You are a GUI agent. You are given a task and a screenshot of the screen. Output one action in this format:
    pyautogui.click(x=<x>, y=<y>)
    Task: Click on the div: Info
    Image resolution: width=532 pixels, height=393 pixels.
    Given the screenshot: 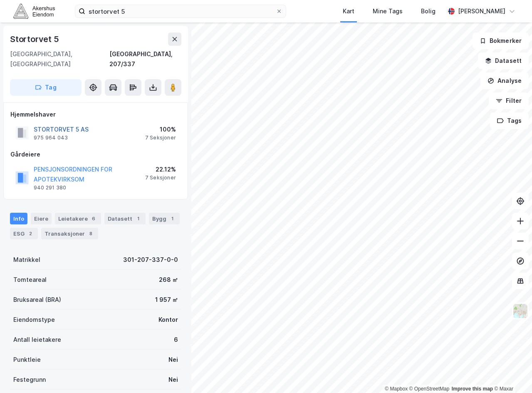 What is the action you would take?
    pyautogui.click(x=19, y=219)
    